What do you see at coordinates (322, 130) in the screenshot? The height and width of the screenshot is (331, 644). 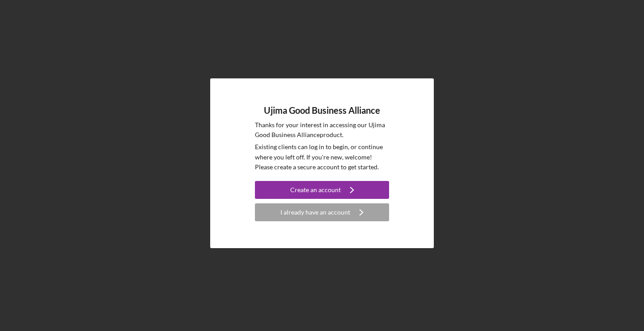 I see `p: Thanks for your interest in accessing our Ujima Good Business Alliance product.` at bounding box center [322, 130].